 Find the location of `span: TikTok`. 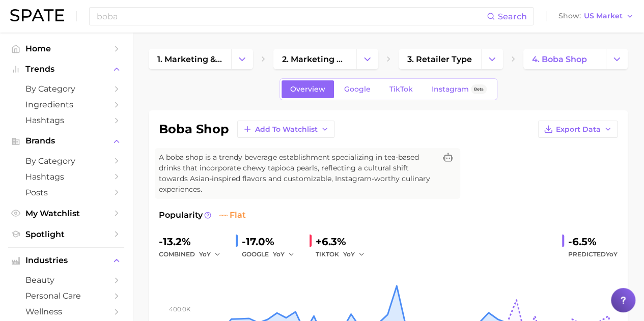

span: TikTok is located at coordinates (401, 89).